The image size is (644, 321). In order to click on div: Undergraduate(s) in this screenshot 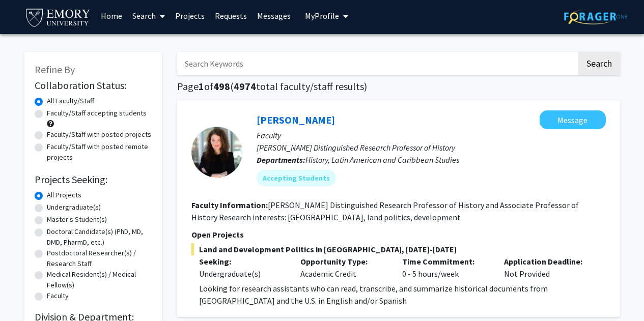, I will do `click(243, 274)`.